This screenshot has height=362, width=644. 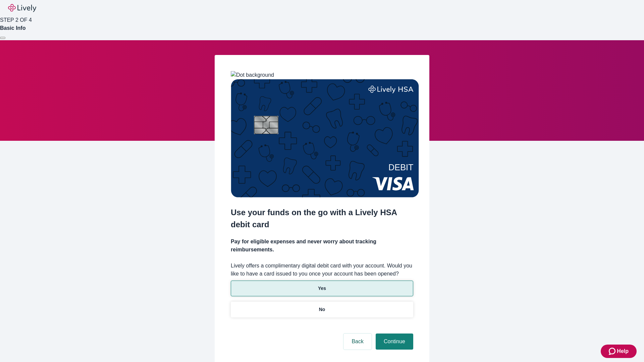 What do you see at coordinates (22, 8) in the screenshot?
I see `img: Lively` at bounding box center [22, 8].